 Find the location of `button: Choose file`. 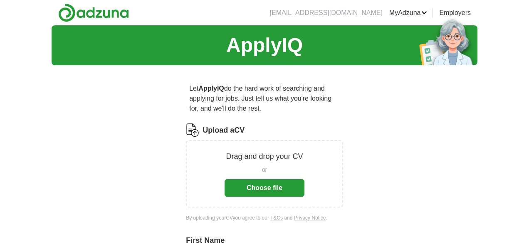

button: Choose file is located at coordinates (265, 188).